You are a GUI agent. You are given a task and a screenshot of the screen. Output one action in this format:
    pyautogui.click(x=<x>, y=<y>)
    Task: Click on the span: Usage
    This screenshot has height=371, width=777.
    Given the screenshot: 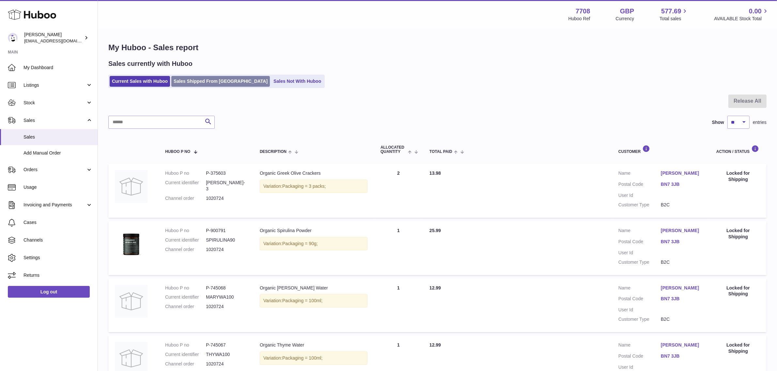 What is the action you would take?
    pyautogui.click(x=58, y=187)
    